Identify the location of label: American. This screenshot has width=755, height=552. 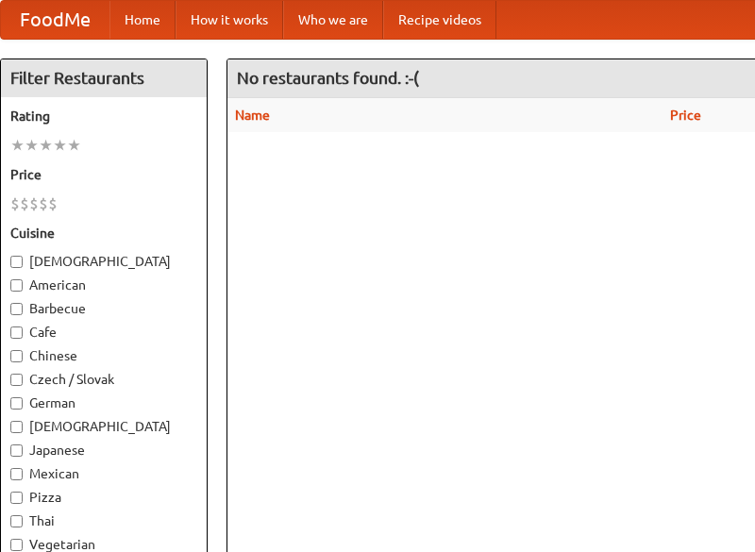
(104, 285).